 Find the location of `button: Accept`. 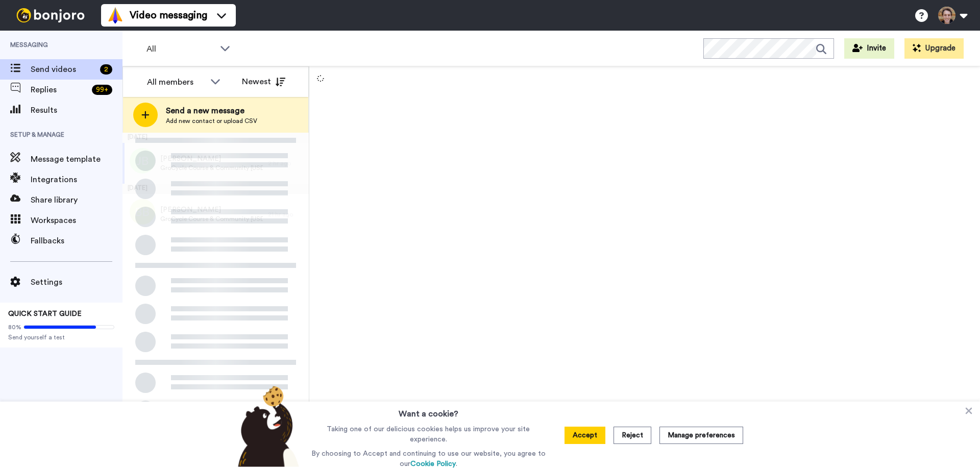

button: Accept is located at coordinates (585, 436).